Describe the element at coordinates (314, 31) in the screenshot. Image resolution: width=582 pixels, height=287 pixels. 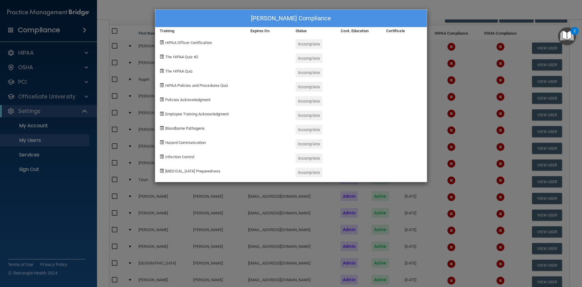
I see `div: Status` at that location.